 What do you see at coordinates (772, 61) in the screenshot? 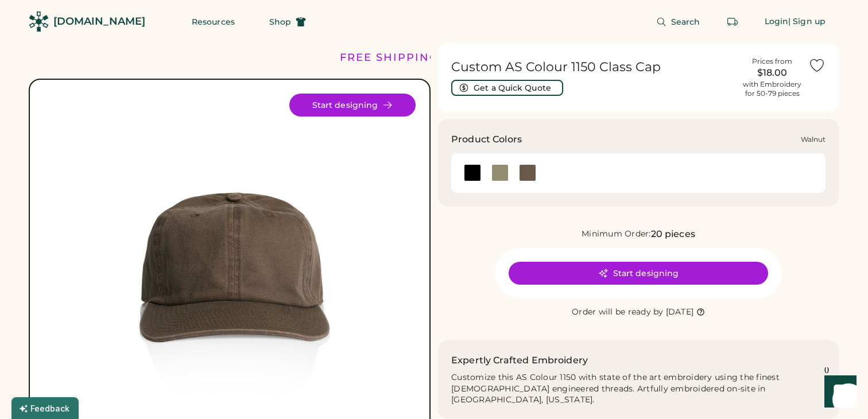
I see `div: Prices from` at bounding box center [772, 61].